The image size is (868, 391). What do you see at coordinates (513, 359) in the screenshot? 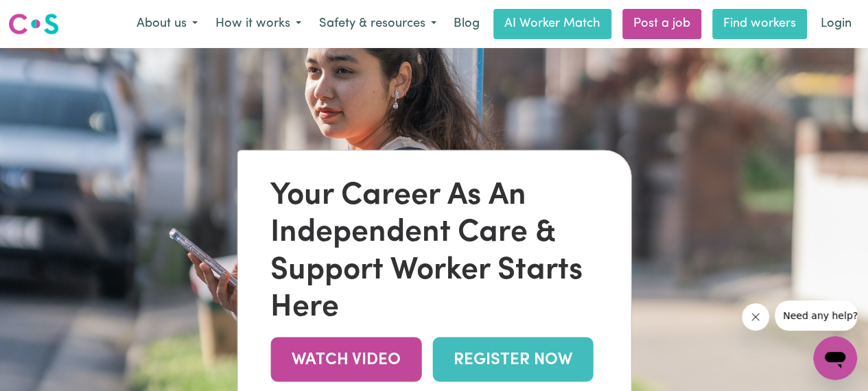
I see `a: REGISTER NOW` at bounding box center [513, 359].